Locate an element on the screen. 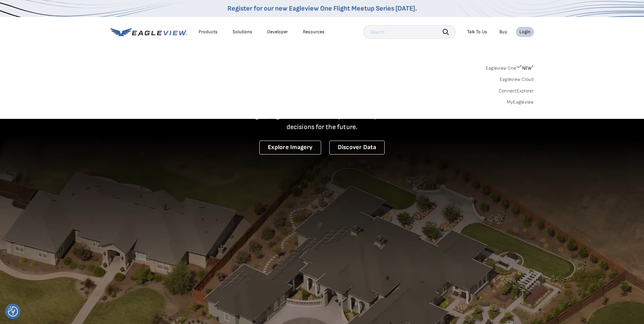 The image size is (644, 324). div: Talk To Us is located at coordinates (477, 32).